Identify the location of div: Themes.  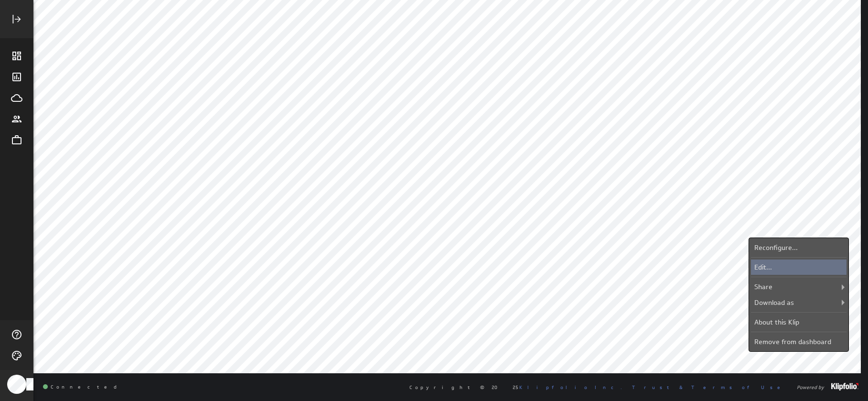
(17, 355).